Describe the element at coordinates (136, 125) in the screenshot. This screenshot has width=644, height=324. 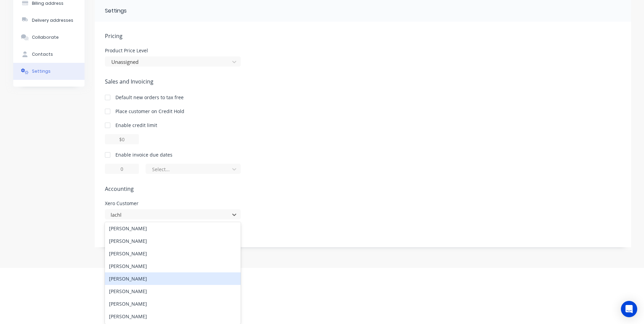
I see `div: Enable credit limit` at that location.